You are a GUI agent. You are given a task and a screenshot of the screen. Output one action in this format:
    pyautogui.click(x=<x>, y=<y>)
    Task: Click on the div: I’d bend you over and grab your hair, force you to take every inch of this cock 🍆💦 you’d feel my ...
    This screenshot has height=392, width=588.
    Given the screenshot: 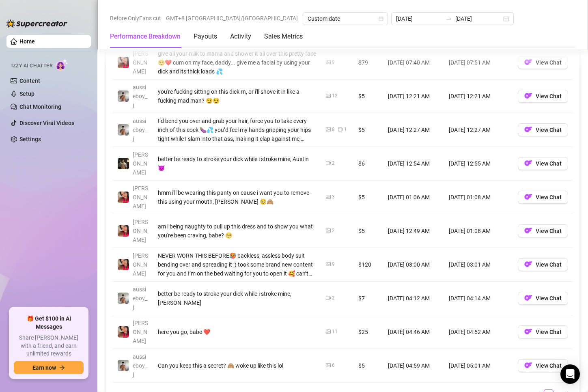 What is the action you would take?
    pyautogui.click(x=237, y=130)
    